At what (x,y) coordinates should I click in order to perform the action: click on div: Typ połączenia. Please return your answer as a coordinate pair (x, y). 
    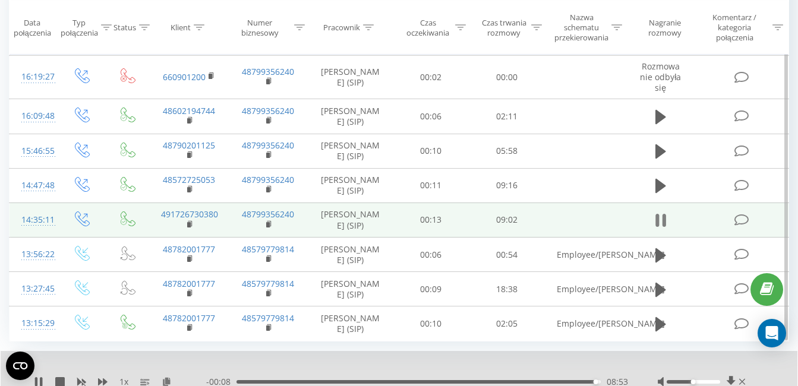
    Looking at the image, I should click on (79, 27).